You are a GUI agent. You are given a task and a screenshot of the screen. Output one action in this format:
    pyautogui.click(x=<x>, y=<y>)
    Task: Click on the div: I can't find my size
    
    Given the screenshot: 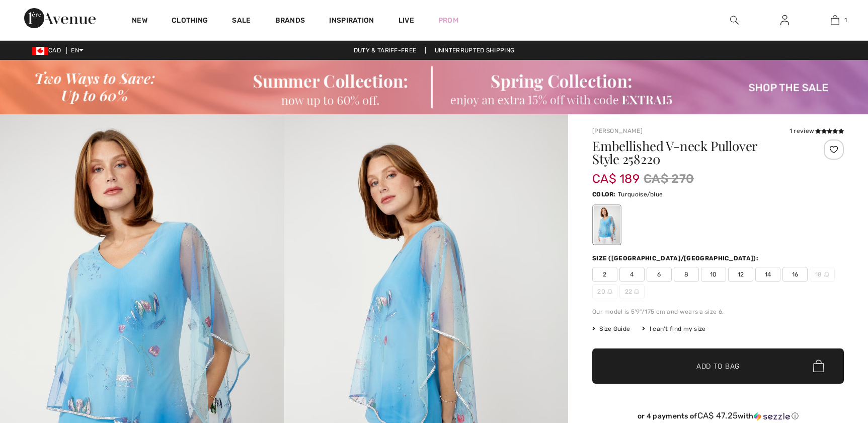 What is the action you would take?
    pyautogui.click(x=674, y=329)
    